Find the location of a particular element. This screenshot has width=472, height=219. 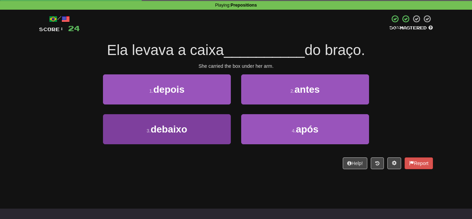

div: She carried the box under her arm. is located at coordinates (236, 66).